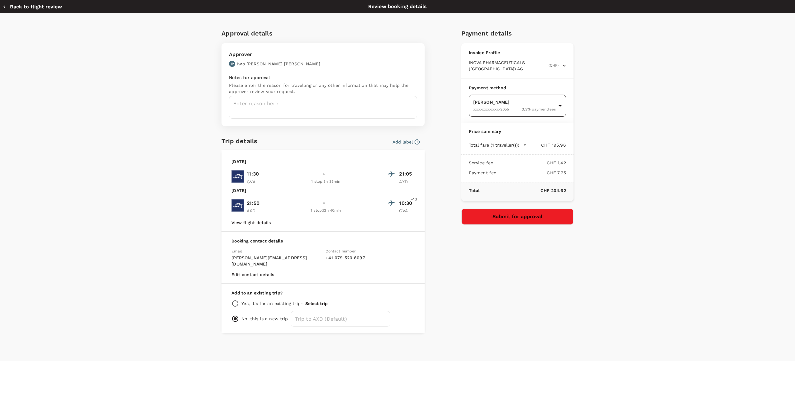 The width and height of the screenshot is (795, 409). What do you see at coordinates (323, 293) in the screenshot?
I see `p: Add to an existing trip?` at bounding box center [323, 293].